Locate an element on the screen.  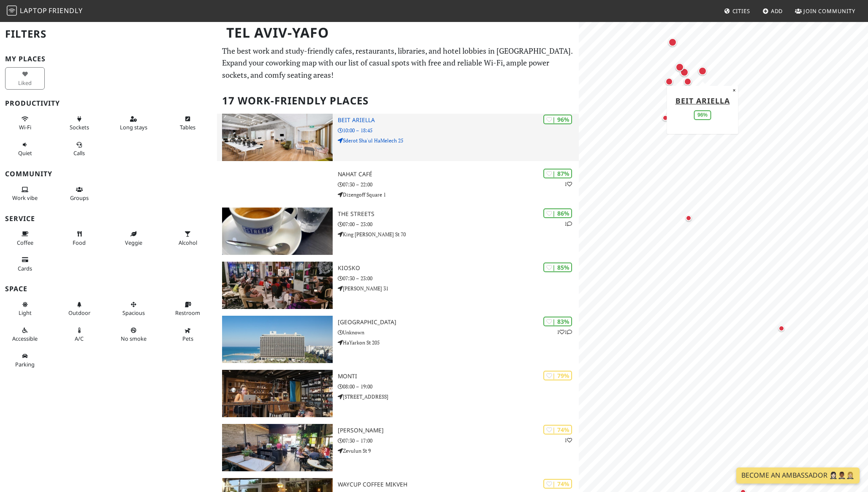
button: Parking is located at coordinates (25, 360).